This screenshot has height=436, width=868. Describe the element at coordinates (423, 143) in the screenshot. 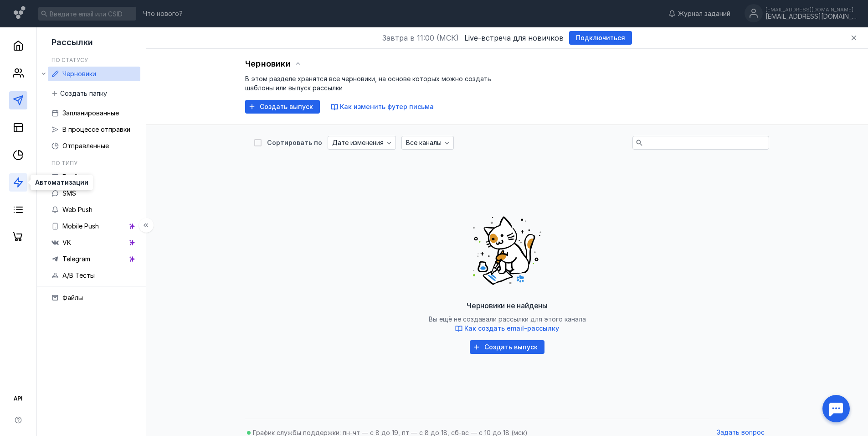

I see `span: Все каналы` at that location.